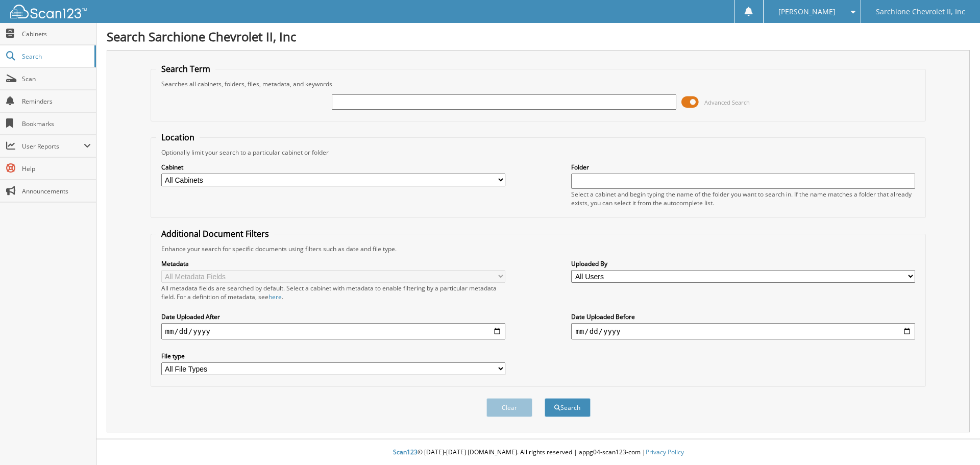 This screenshot has height=465, width=980. Describe the element at coordinates (56, 79) in the screenshot. I see `span: Scan` at that location.